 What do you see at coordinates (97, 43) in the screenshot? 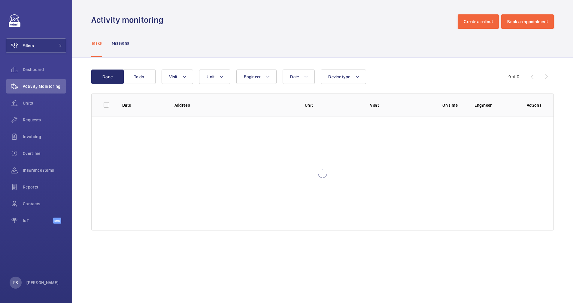
I see `p: Tasks` at bounding box center [97, 43].